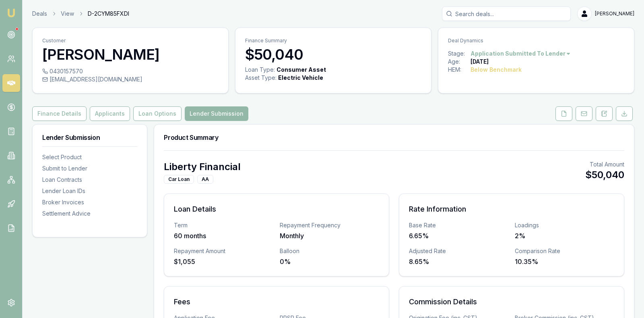 This screenshot has height=318, width=644. Describe the element at coordinates (512, 209) in the screenshot. I see `h3: Rate Information` at that location.